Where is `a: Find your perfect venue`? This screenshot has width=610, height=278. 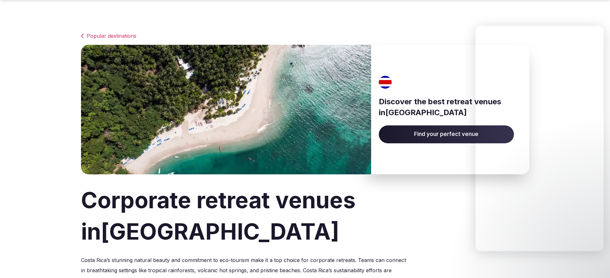 a: Find your perfect venue is located at coordinates (446, 134).